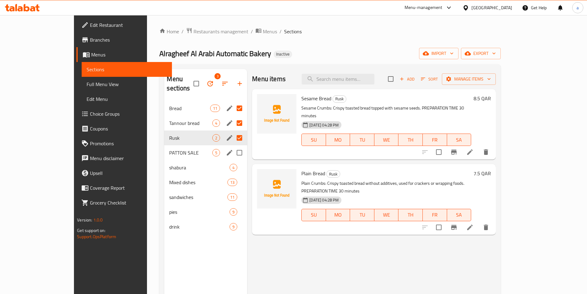 The width and height of the screenshot is (587, 294). Describe the element at coordinates (198, 182) in the screenshot. I see `span: Mixed dishes` at that location.